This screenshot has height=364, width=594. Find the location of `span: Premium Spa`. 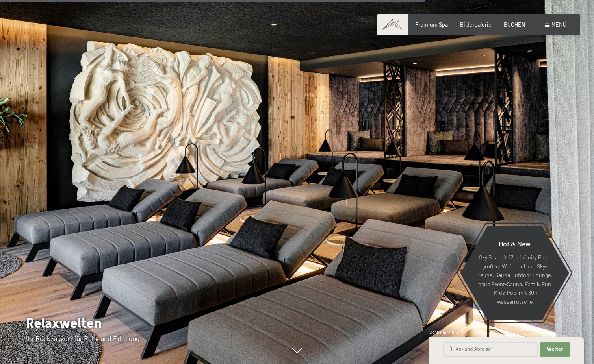

span: Premium Spa is located at coordinates (431, 24).